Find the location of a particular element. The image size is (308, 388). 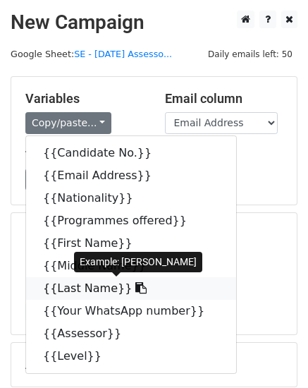

a: {{Email Address}} is located at coordinates (131, 175).